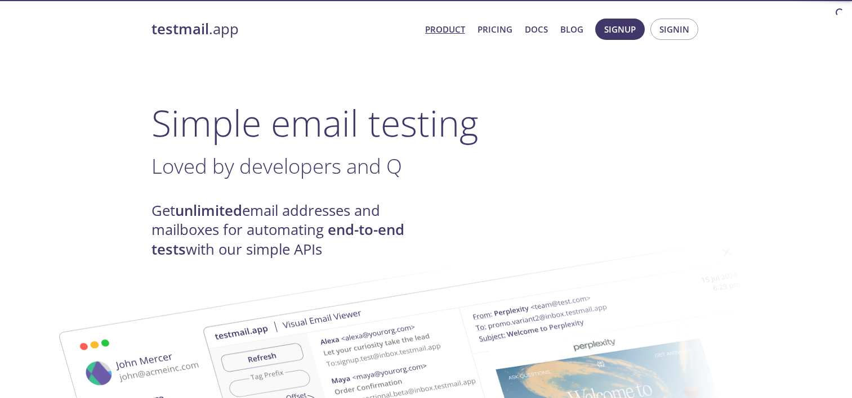 Image resolution: width=852 pixels, height=398 pixels. What do you see at coordinates (674, 29) in the screenshot?
I see `button: Signin` at bounding box center [674, 29].